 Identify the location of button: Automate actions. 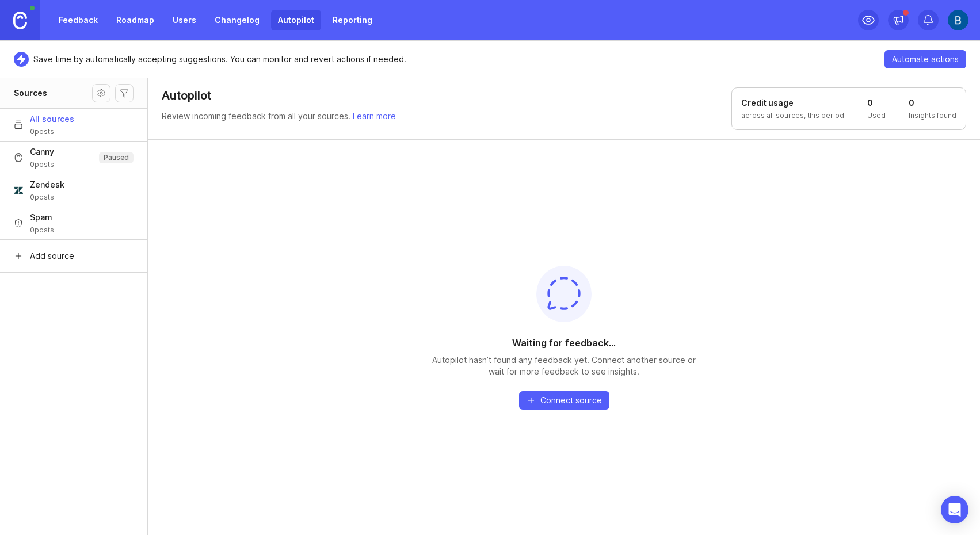
(925, 59).